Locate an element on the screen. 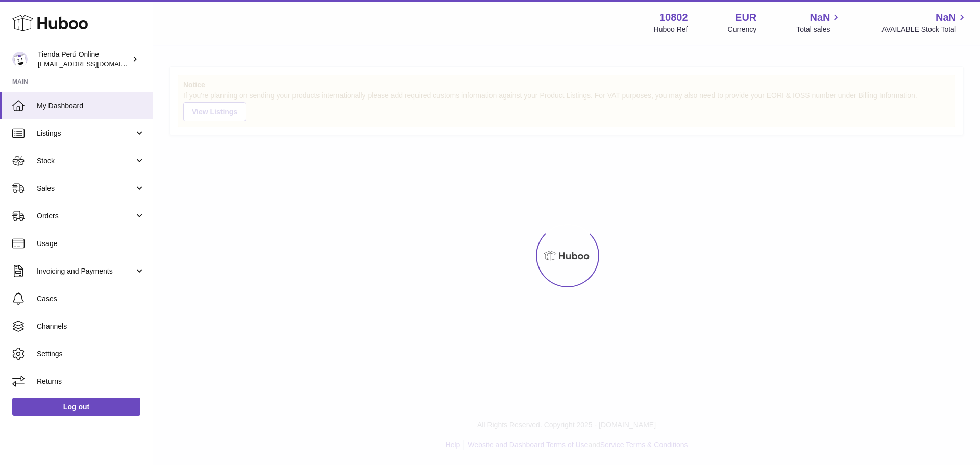 The width and height of the screenshot is (980, 465). span: Channels is located at coordinates (91, 326).